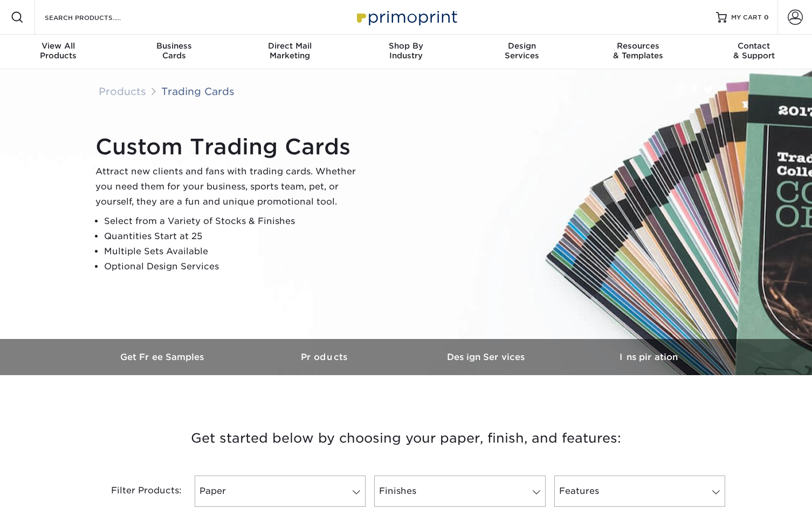 The width and height of the screenshot is (812, 509). Describe the element at coordinates (173, 46) in the screenshot. I see `span: Business` at that location.